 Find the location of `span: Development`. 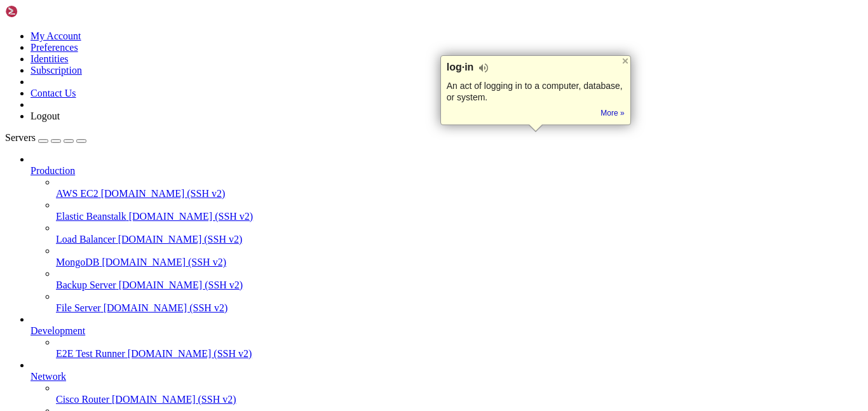

span: Development is located at coordinates (58, 331).